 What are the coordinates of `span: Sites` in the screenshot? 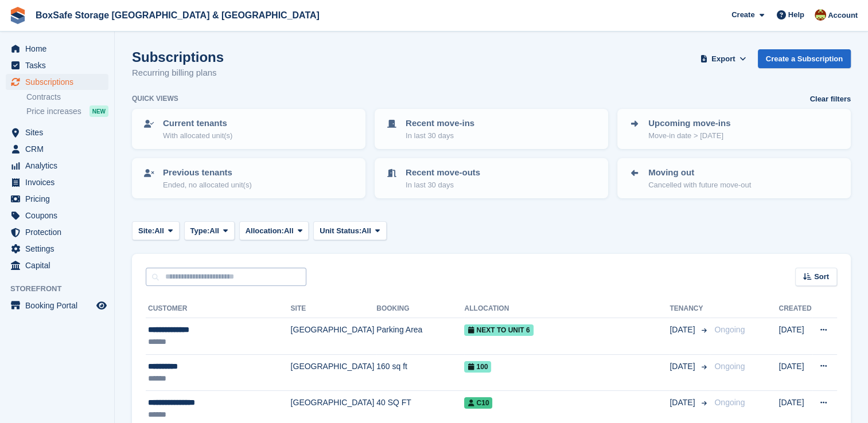 It's located at (60, 133).